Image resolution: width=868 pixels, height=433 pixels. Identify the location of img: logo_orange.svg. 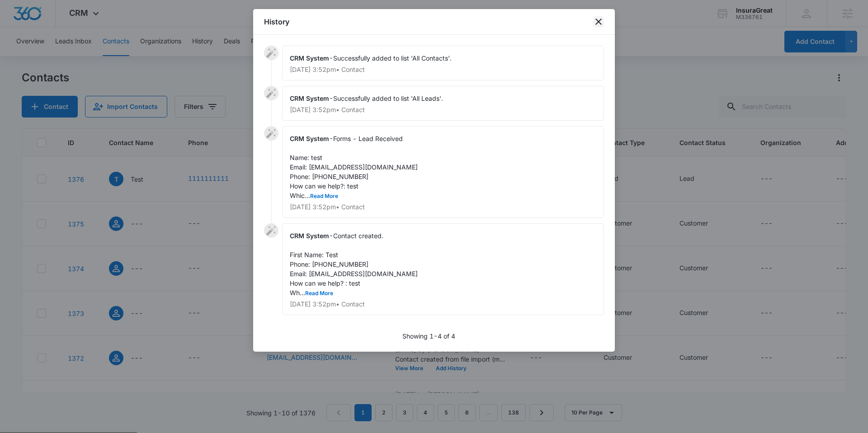
(18, 18).